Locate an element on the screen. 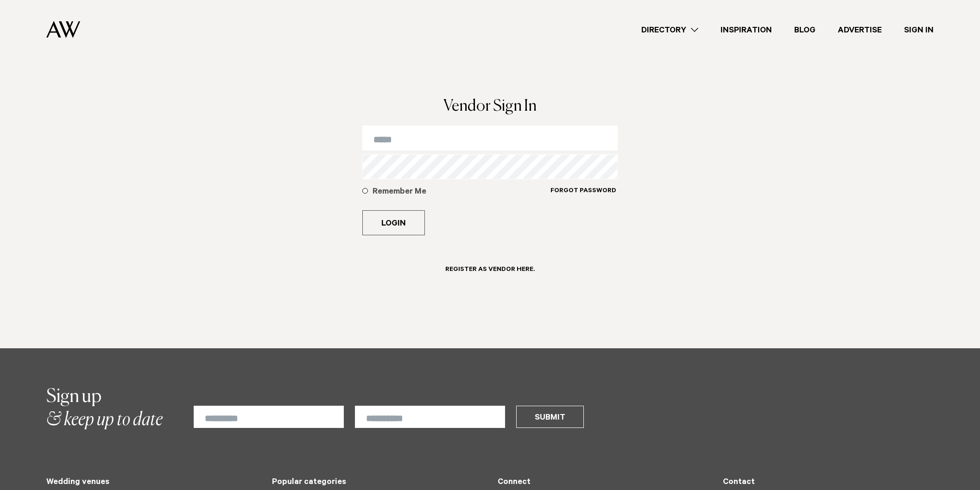 Image resolution: width=980 pixels, height=490 pixels. h5: Popular categories is located at coordinates (377, 482).